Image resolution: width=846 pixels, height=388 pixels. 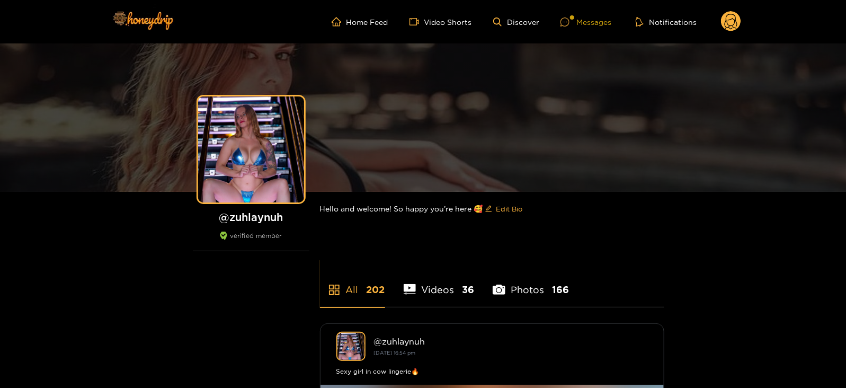 I want to click on button: editEdit Bio, so click(x=504, y=209).